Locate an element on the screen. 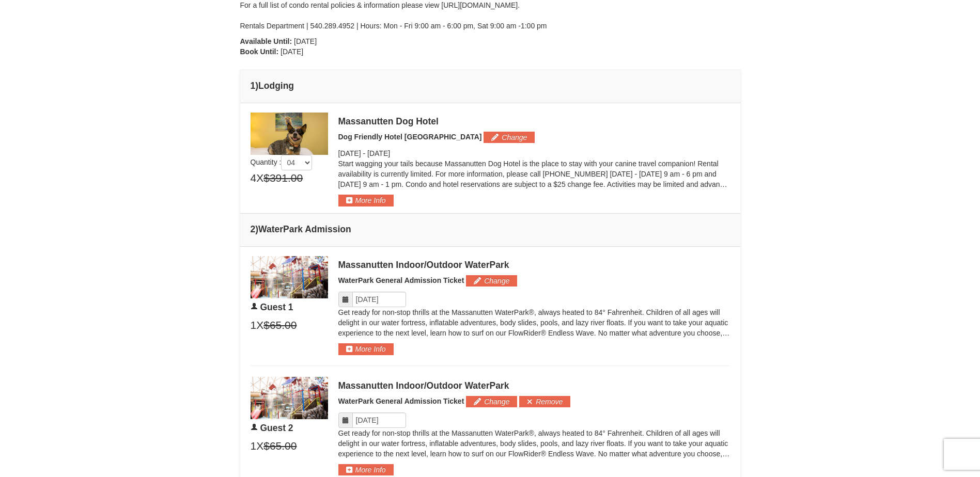 This screenshot has width=980, height=477. span: 4 is located at coordinates (254, 178).